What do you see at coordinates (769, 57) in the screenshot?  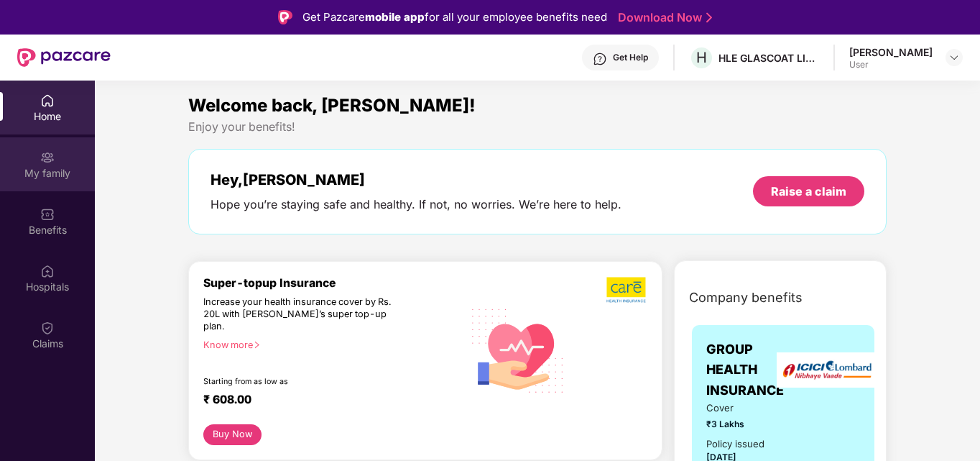 I see `div: HLE GLASCOAT LIMITED` at bounding box center [769, 57].